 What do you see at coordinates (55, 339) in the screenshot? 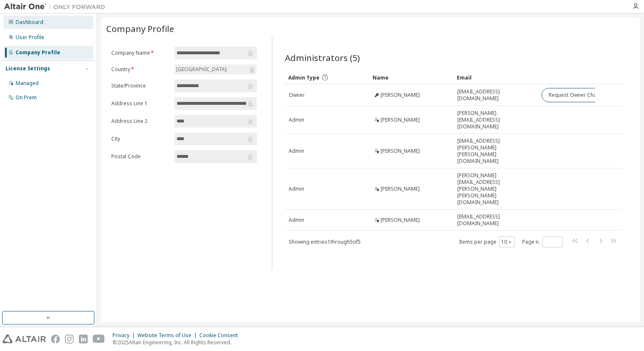
I see `img: facebook.svg` at bounding box center [55, 339].